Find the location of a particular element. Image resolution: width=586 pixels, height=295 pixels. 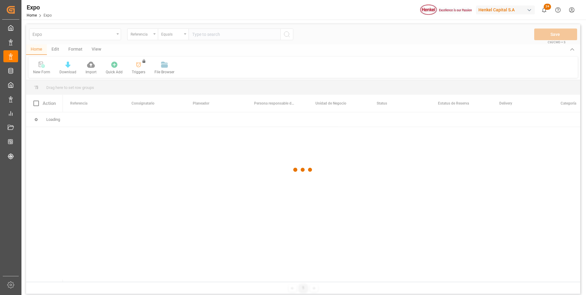

button: Henkel Capital S.A is located at coordinates (506, 10).